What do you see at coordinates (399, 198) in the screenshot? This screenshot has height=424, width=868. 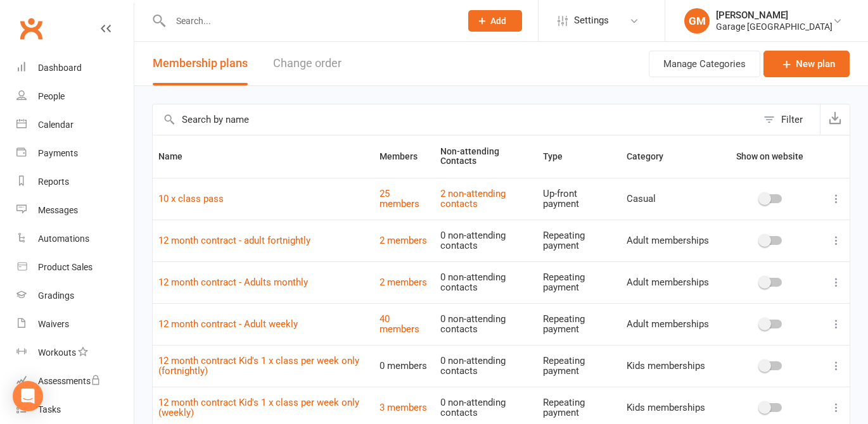 I see `a: 25 members` at bounding box center [399, 198].